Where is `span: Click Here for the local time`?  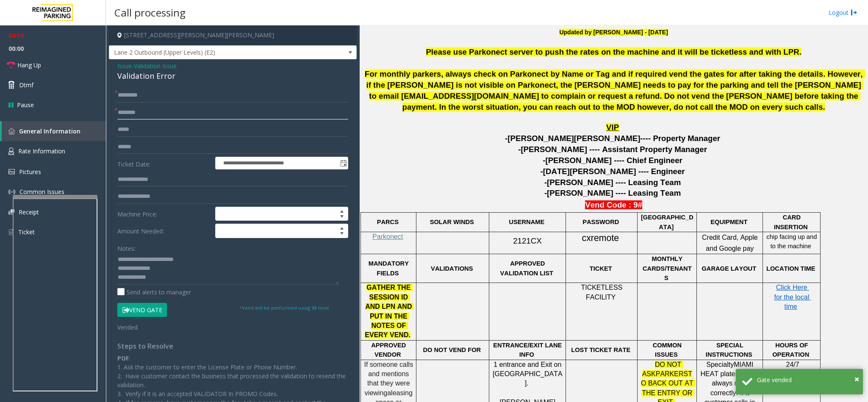 span: Click Here for the local time is located at coordinates (792, 297).